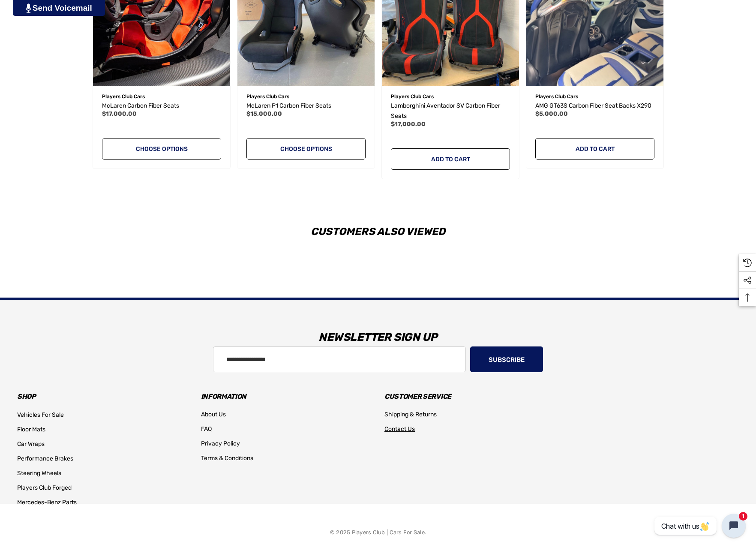 The width and height of the screenshot is (756, 560). What do you see at coordinates (213, 415) in the screenshot?
I see `a: About Us` at bounding box center [213, 415].